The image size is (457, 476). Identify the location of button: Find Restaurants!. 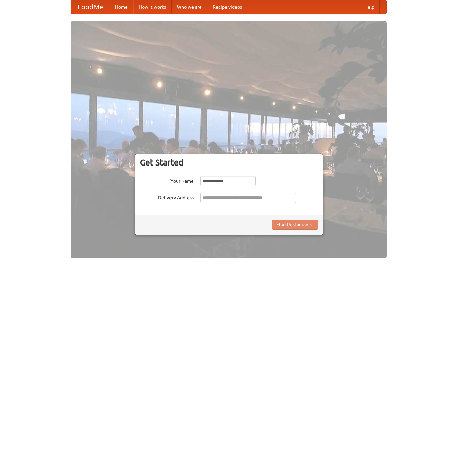
(295, 224).